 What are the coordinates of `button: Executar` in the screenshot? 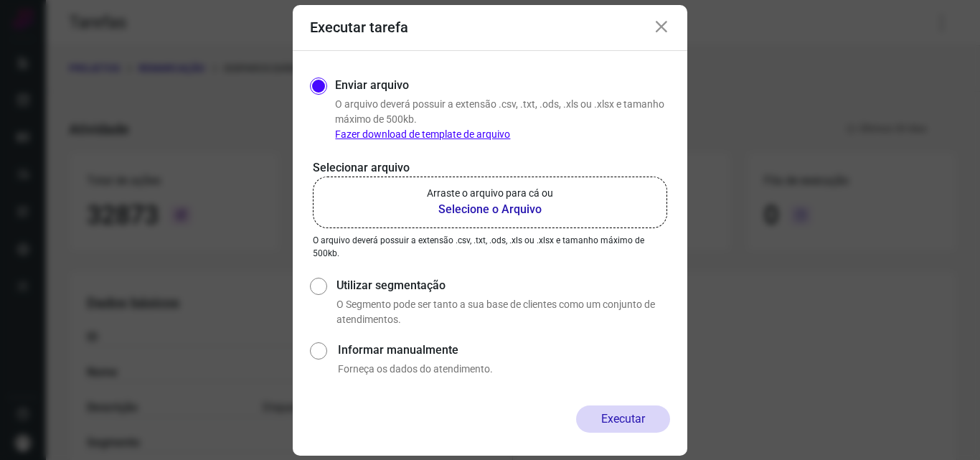 It's located at (623, 420).